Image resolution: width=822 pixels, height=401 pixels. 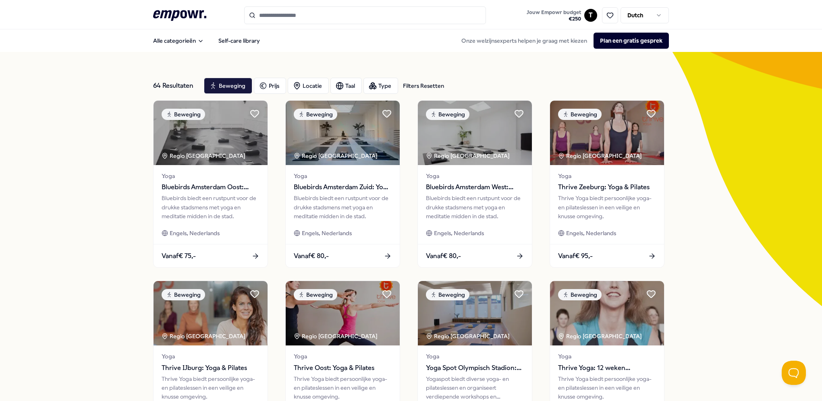 I want to click on button: Jouw Empowr budget€250, so click(x=554, y=16).